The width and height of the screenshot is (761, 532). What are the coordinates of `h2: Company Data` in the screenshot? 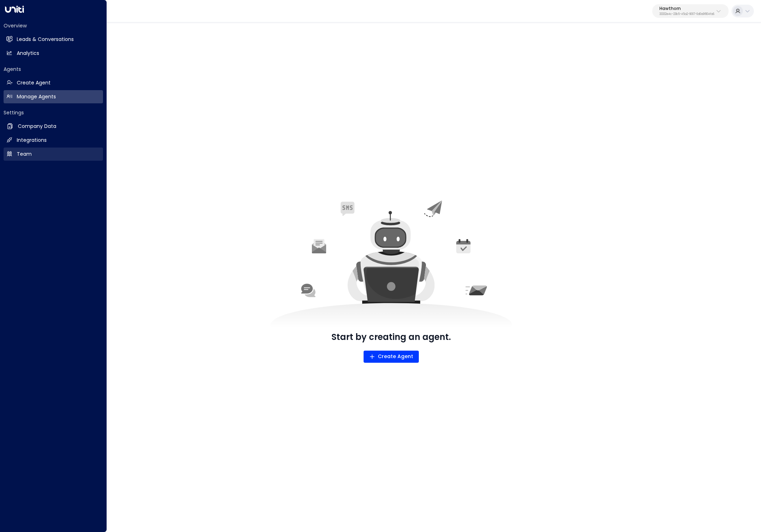 It's located at (37, 126).